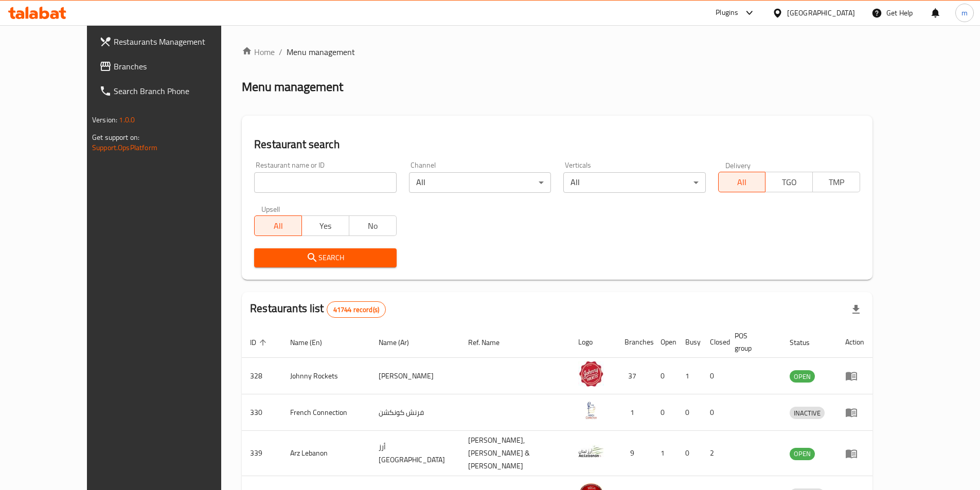 Image resolution: width=980 pixels, height=490 pixels. I want to click on span: Branches, so click(178, 67).